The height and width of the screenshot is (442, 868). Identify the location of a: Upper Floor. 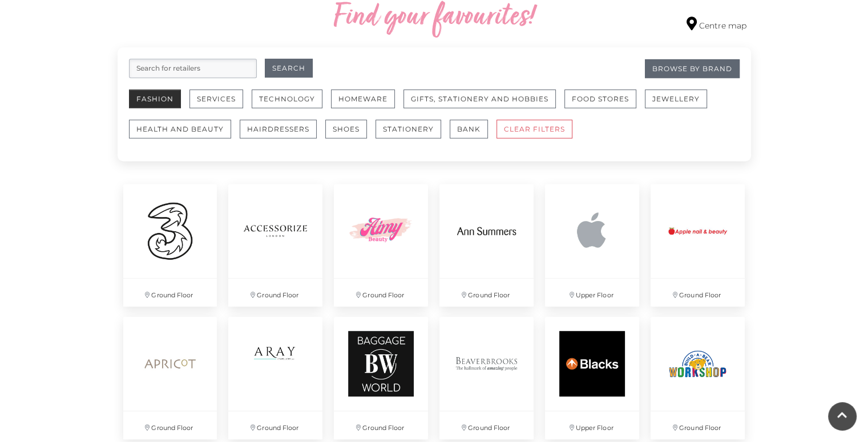
(592, 245).